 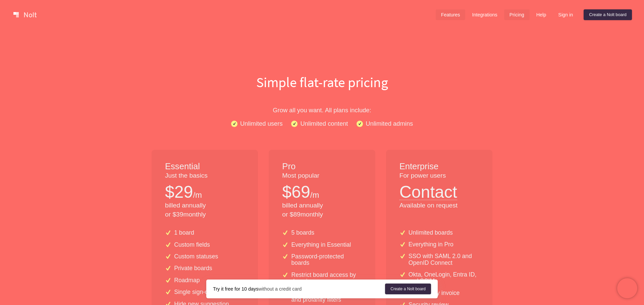 I want to click on button: Contact, so click(x=429, y=190).